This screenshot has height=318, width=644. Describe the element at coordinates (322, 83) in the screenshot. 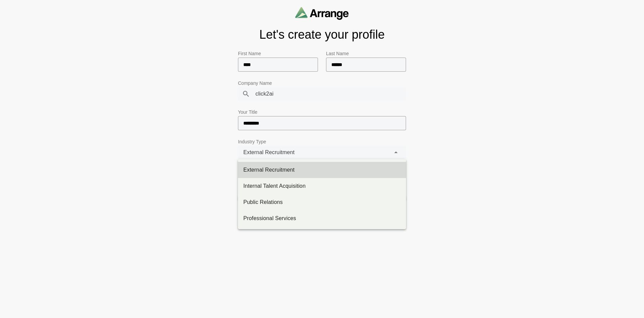

I see `p: Company Name` at that location.